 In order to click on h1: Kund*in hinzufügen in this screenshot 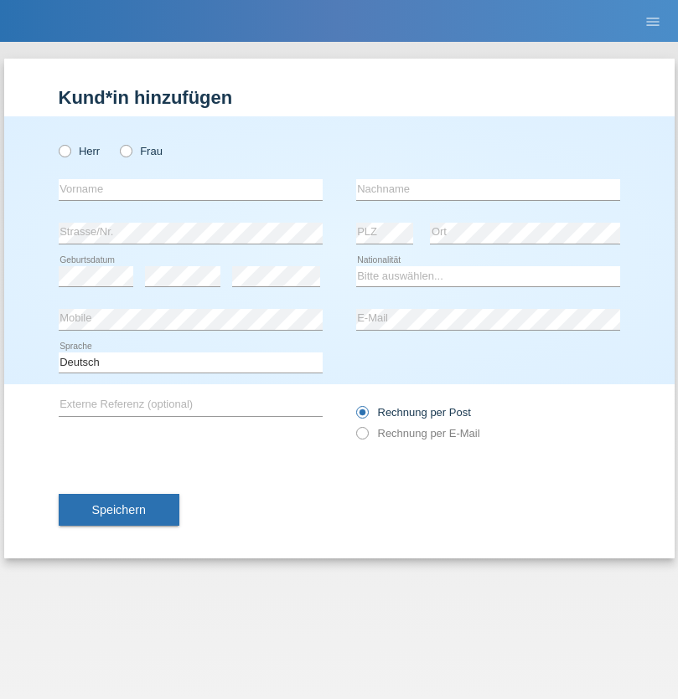, I will do `click(339, 97)`.